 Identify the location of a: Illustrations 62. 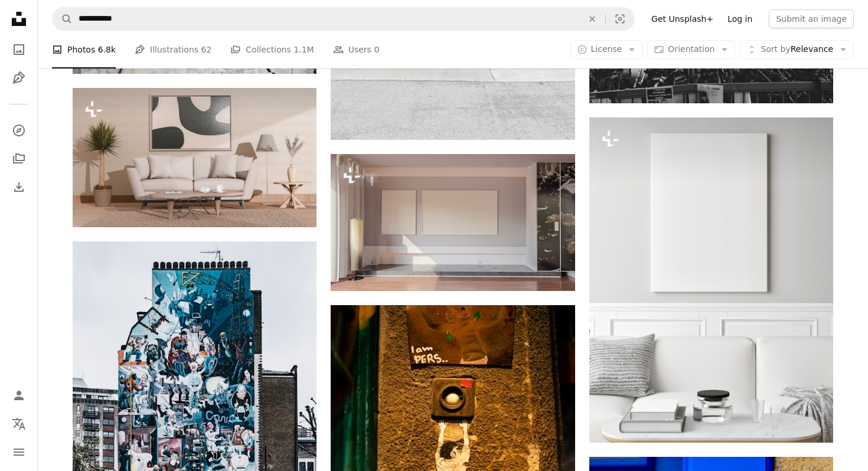
(173, 49).